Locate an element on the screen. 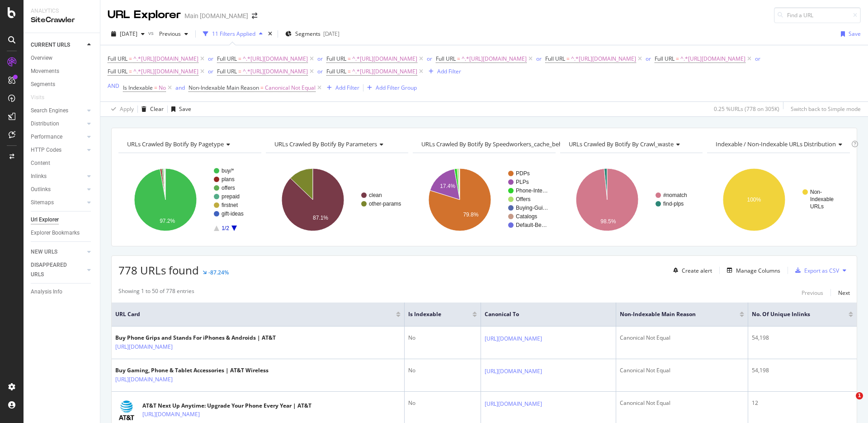 This screenshot has height=423, width=868. div: SiteCrawler is located at coordinates (61, 20).